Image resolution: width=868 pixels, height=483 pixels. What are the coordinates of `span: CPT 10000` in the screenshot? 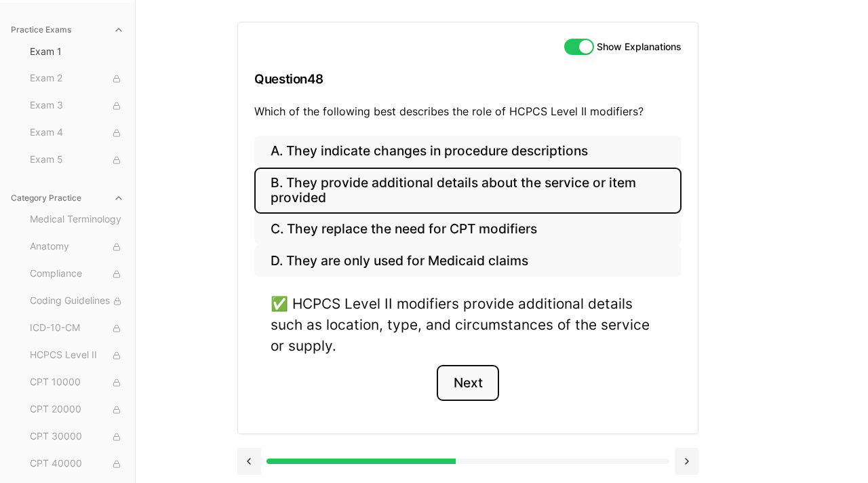 It's located at (77, 383).